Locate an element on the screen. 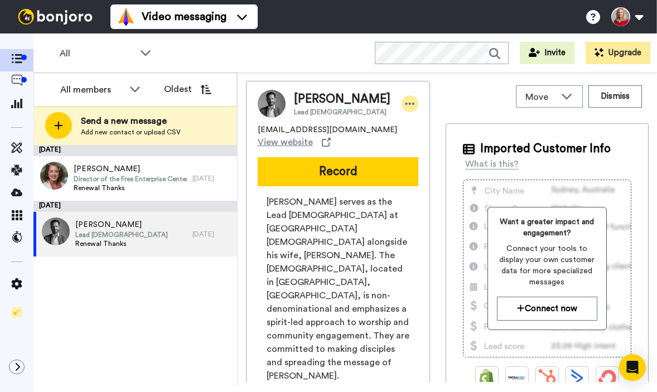 The width and height of the screenshot is (657, 392). span: Want a greater impact and engagement? is located at coordinates (547, 228).